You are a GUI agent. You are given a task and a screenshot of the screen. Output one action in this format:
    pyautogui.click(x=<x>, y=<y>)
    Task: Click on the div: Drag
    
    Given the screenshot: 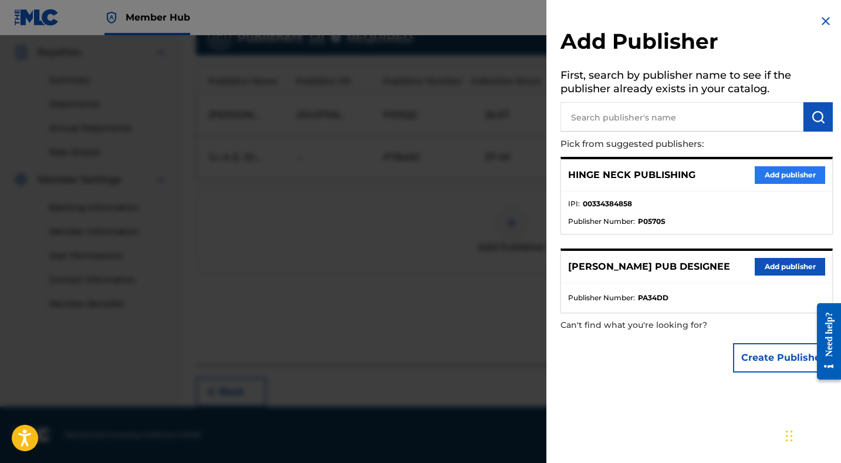 What is the action you would take?
    pyautogui.click(x=790, y=436)
    